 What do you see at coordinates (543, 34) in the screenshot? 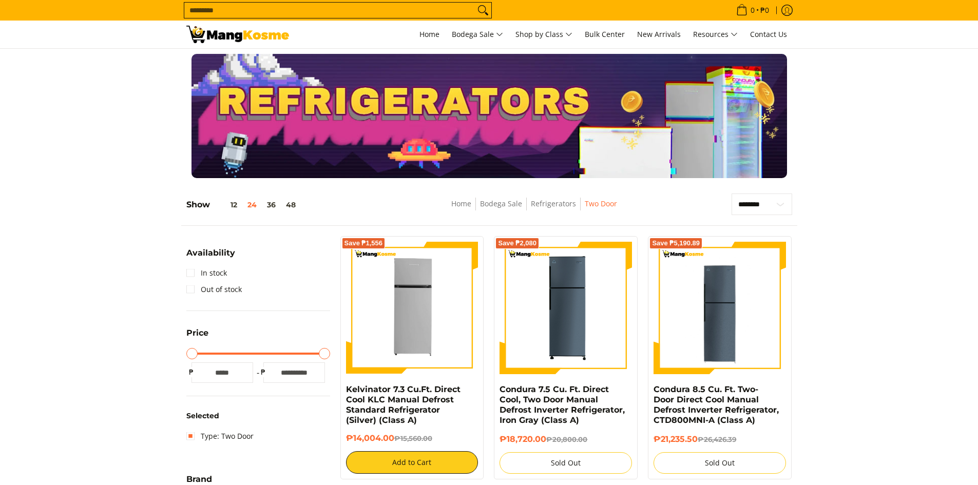
I see `a: Shop by Class` at bounding box center [543, 34].